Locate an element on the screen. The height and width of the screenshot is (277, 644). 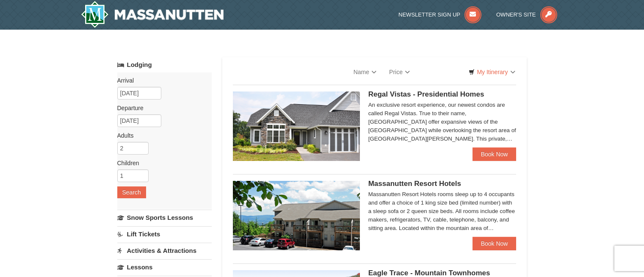
button: Search is located at coordinates (132, 192).